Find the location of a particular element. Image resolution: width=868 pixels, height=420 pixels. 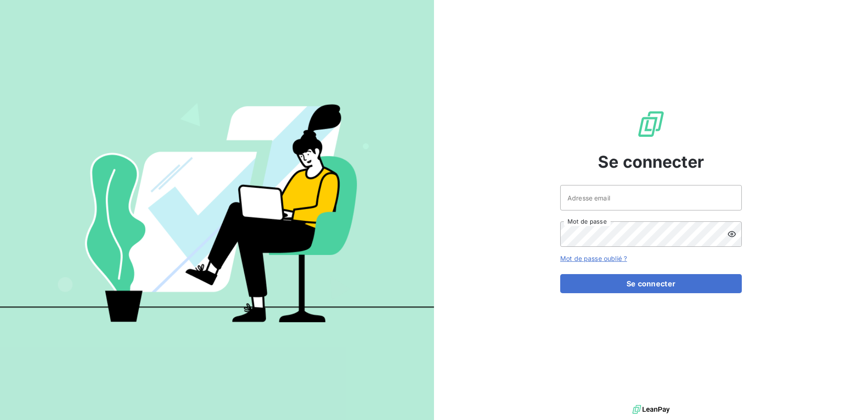

span: Se connecter is located at coordinates (651, 162).